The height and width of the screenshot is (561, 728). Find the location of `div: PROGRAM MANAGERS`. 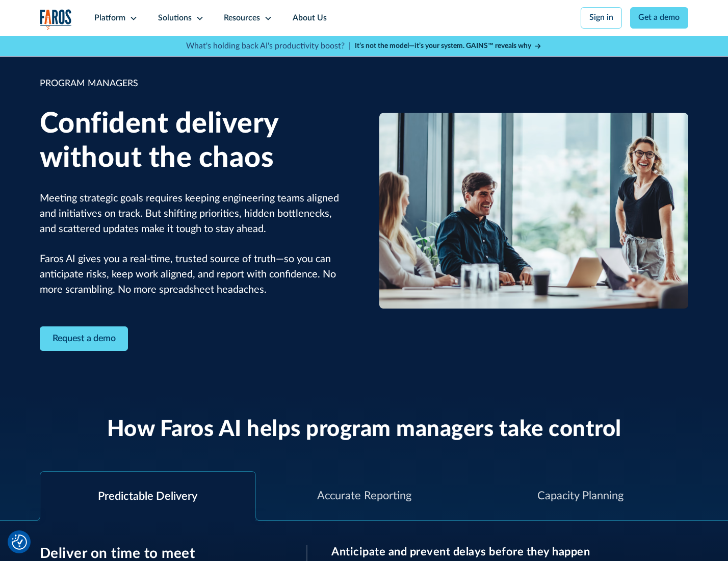

div: PROGRAM MANAGERS is located at coordinates (194, 84).